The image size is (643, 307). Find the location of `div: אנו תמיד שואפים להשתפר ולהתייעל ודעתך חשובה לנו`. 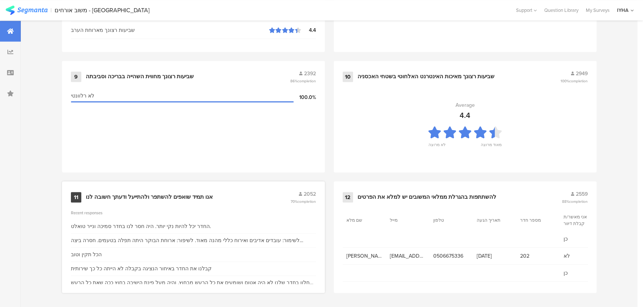

div: אנו תמיד שואפים להשתפר ולהתייעל ודעתך חשובה לנו is located at coordinates (149, 197).